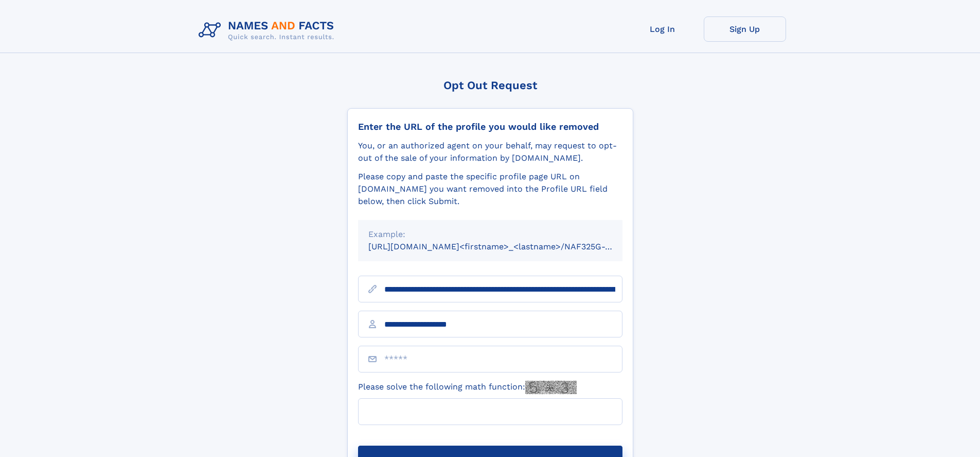 The image size is (980, 457). What do you see at coordinates (268, 31) in the screenshot?
I see `img: Logo Names and Facts` at bounding box center [268, 31].